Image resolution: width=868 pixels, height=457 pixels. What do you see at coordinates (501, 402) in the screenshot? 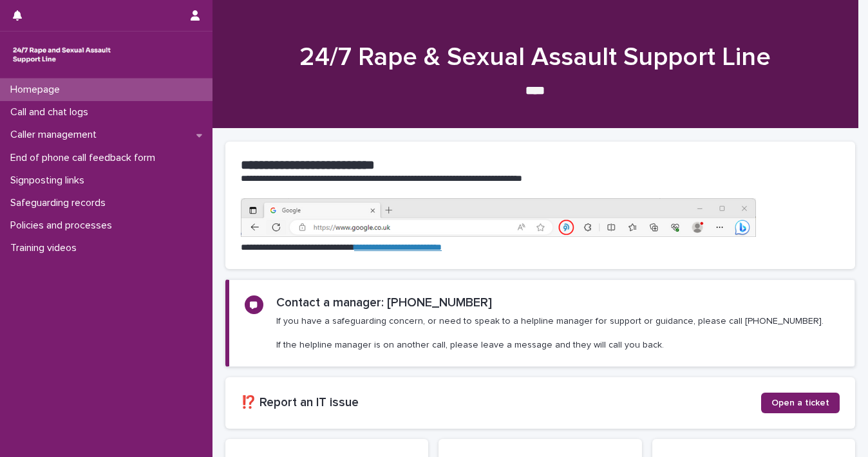
I see `h2: ⁉️ Report an IT issue` at bounding box center [501, 402].